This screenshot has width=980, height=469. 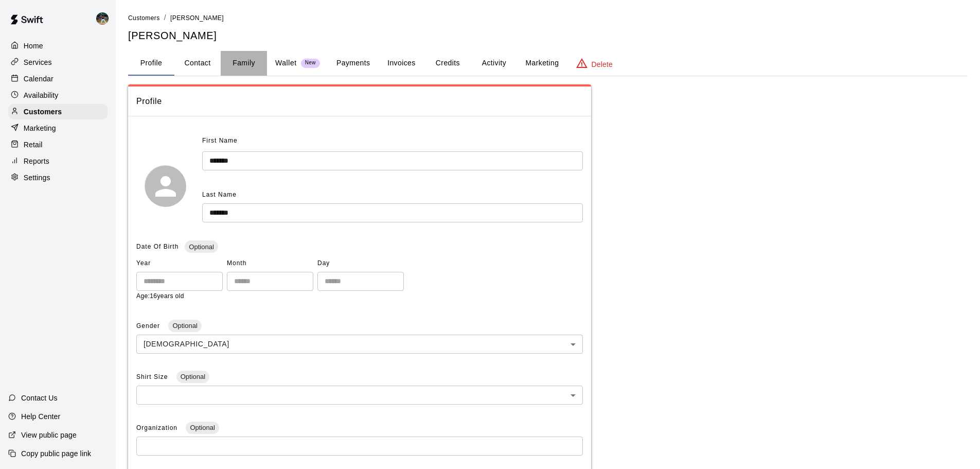 What do you see at coordinates (310, 63) in the screenshot?
I see `span: New` at bounding box center [310, 63].